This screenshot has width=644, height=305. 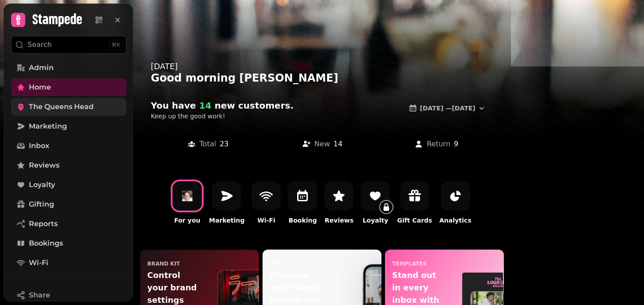 What do you see at coordinates (68, 67) in the screenshot?
I see `a: Admin` at bounding box center [68, 67].